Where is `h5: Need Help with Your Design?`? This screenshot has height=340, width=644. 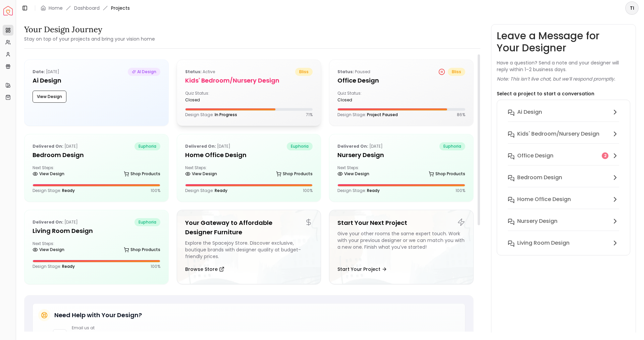
h5: Need Help with Your Design? is located at coordinates (98, 315).